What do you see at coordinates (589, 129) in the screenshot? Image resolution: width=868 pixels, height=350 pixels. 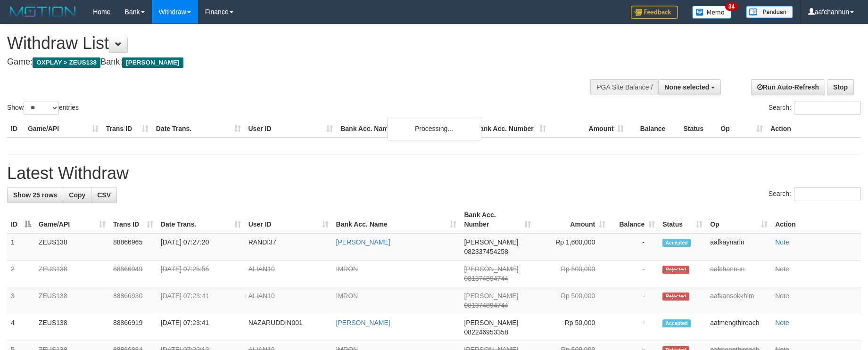 I see `th: Amount` at bounding box center [589, 129].